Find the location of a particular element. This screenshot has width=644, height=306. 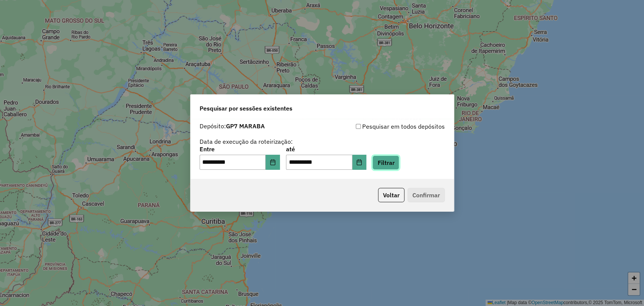

label: Data de execução da roteirização: is located at coordinates (246, 142).